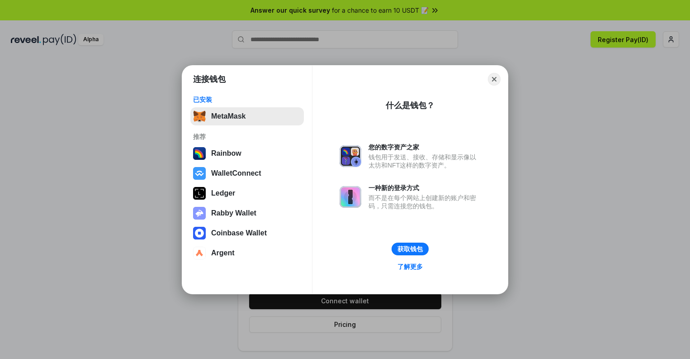 The width and height of the screenshot is (690, 359). Describe the element at coordinates (410, 249) in the screenshot. I see `div: 获取钱包` at that location.